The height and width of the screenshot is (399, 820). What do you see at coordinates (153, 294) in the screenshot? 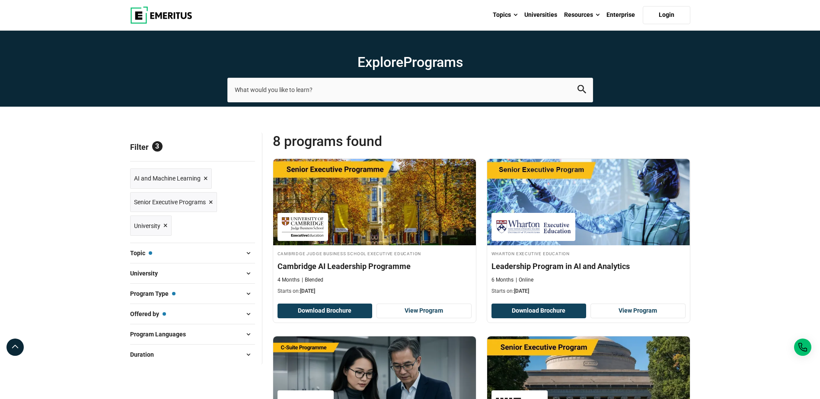
I see `span: Program Type` at bounding box center [153, 294].